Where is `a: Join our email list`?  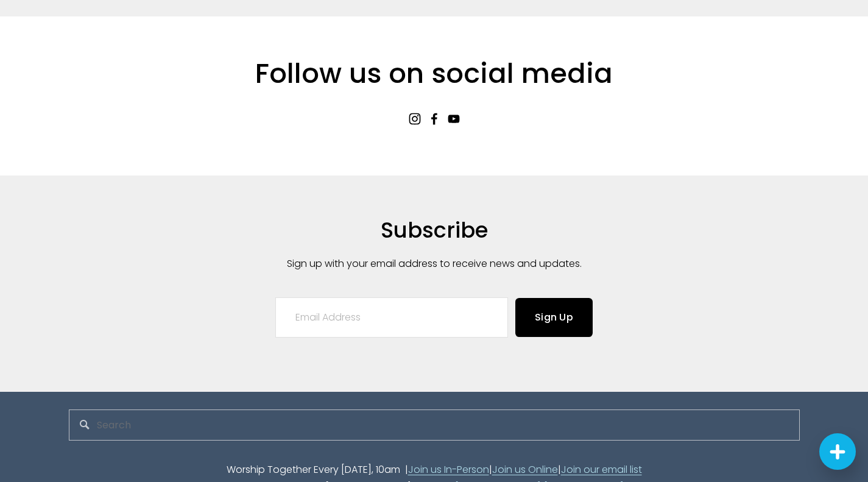 a: Join our email list is located at coordinates (601, 470).